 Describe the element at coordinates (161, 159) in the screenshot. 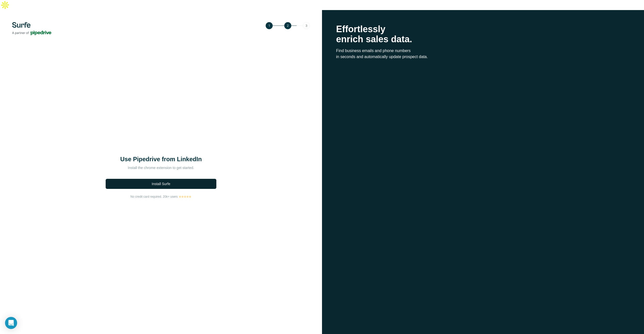

I see `h1: Use Pipedrive from LinkedIn` at that location.